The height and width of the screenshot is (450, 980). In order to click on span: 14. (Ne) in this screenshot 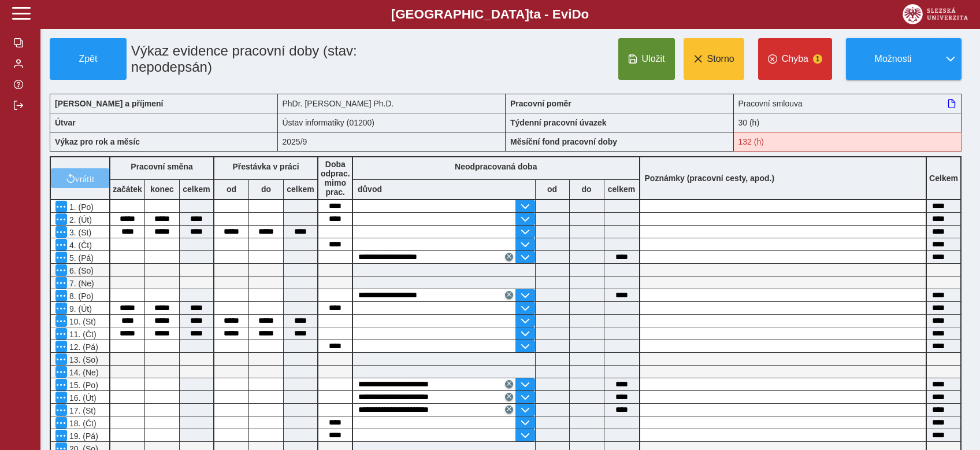, I will do `click(82, 372)`.